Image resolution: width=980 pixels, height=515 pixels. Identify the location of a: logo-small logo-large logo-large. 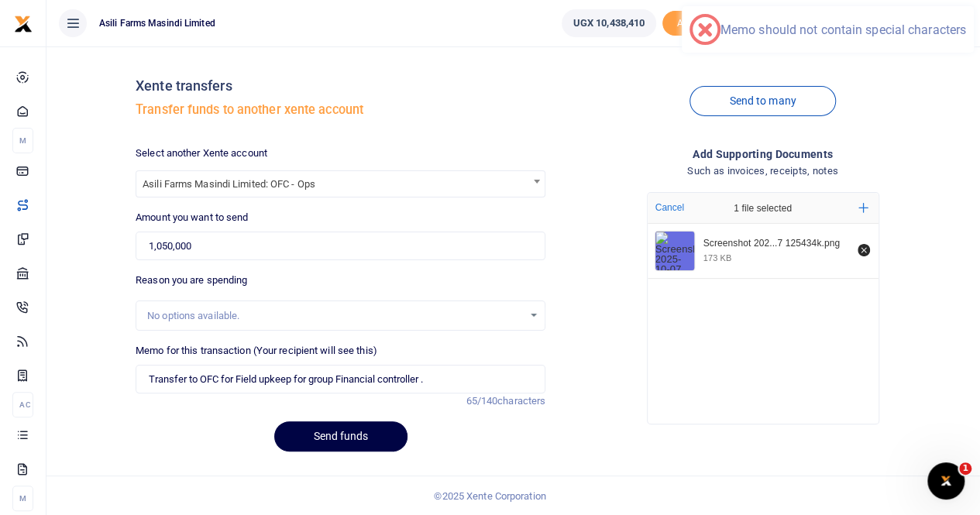
(24, 23).